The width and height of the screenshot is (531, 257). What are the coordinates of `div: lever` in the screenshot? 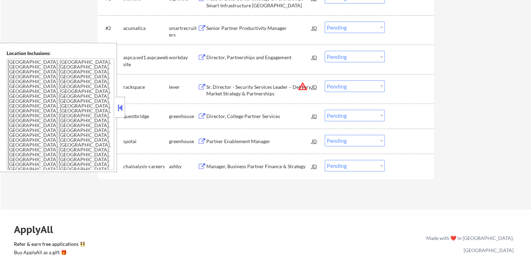 It's located at (183, 87).